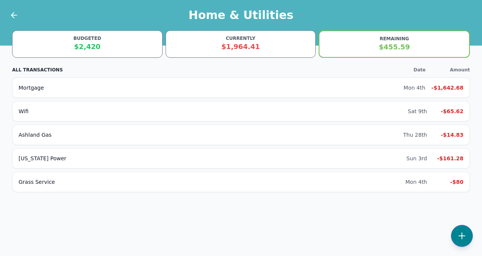  Describe the element at coordinates (449, 111) in the screenshot. I see `div: -$65.62` at that location.